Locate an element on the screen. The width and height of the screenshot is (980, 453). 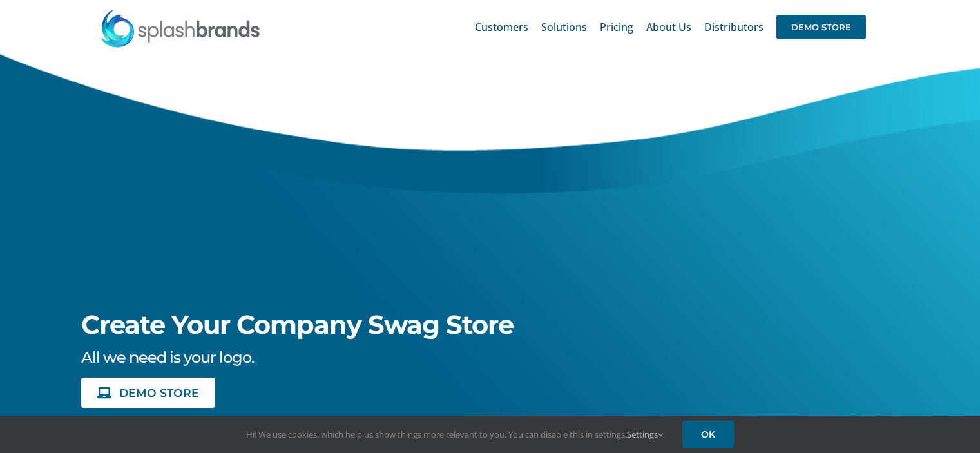
span: About Us is located at coordinates (669, 28).